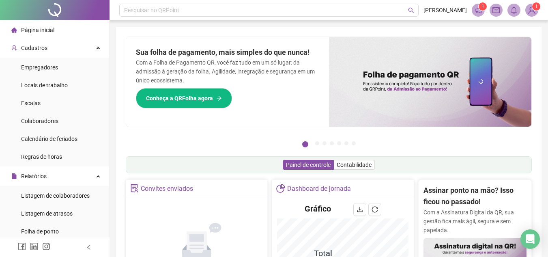 The image size is (548, 257). Describe the element at coordinates (319, 189) in the screenshot. I see `div: Dashboard de jornada` at that location.